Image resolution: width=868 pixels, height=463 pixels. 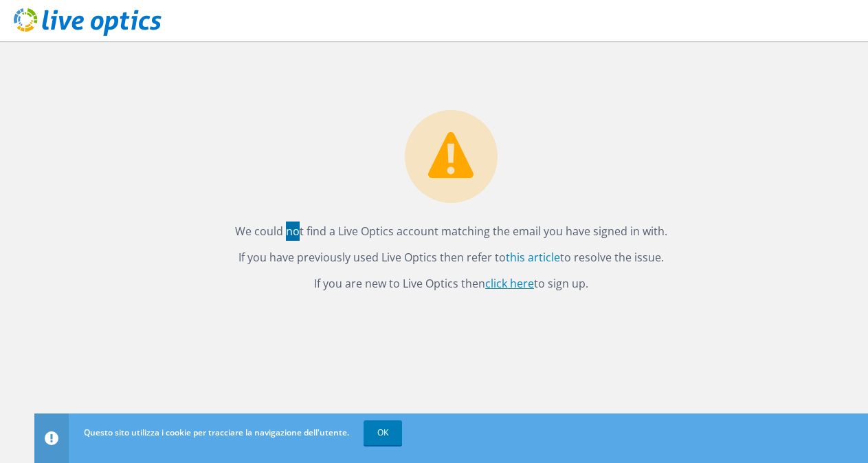 What do you see at coordinates (451, 283) in the screenshot?
I see `p: If you are new to Live Optics then to sign up.` at bounding box center [451, 283].